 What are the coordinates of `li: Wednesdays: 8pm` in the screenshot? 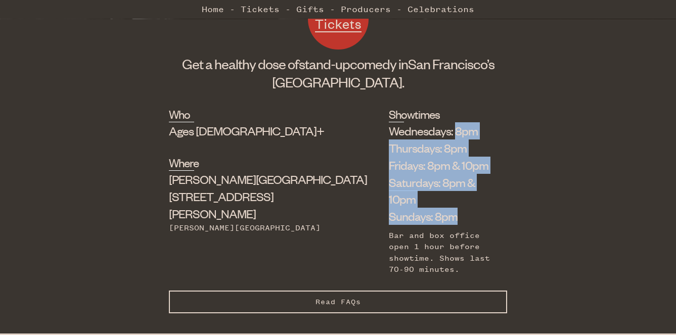 It's located at (440, 131).